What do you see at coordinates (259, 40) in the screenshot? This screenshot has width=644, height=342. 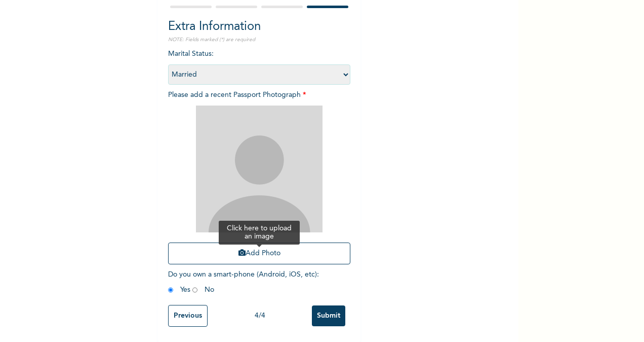 I see `p: NOTE: Fields marked (*) are required` at bounding box center [259, 40].